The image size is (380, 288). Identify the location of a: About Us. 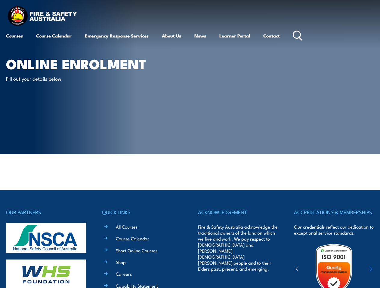
(171, 36).